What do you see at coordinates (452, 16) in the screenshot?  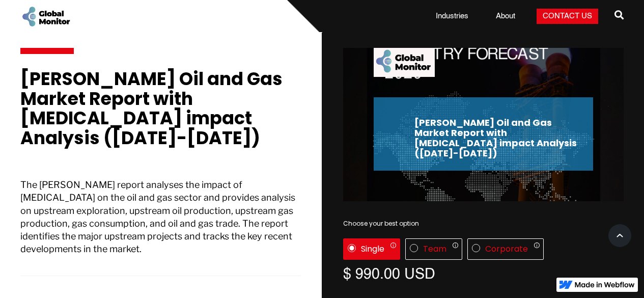 I see `a: Industries` at bounding box center [452, 16].